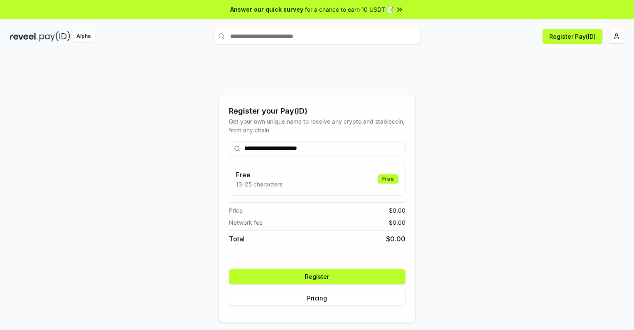  What do you see at coordinates (236, 210) in the screenshot?
I see `span: Price` at bounding box center [236, 210].